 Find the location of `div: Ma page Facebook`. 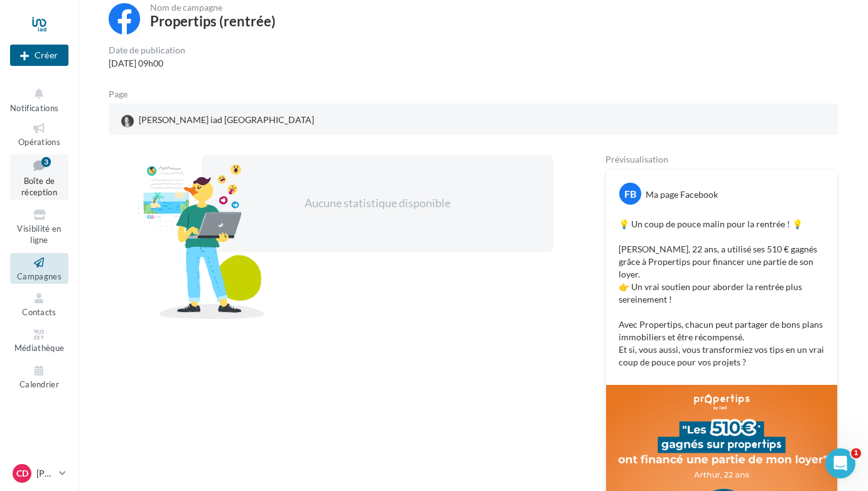

div: Ma page Facebook is located at coordinates (682, 195).